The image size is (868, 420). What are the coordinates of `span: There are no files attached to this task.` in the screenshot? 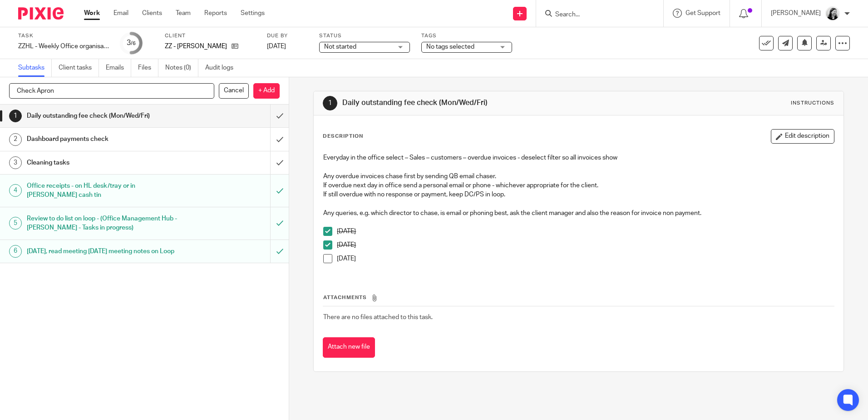 It's located at (378, 317).